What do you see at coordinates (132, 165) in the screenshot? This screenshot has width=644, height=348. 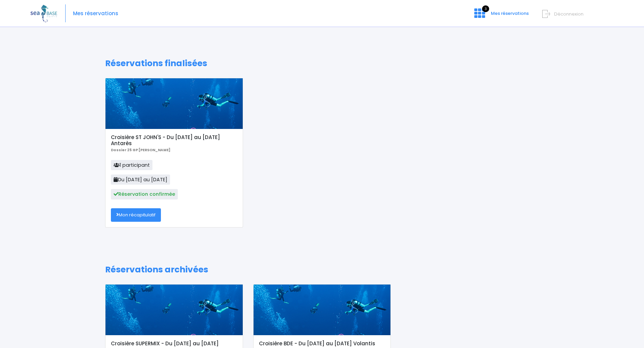 I see `span: 1 participant` at bounding box center [132, 165].